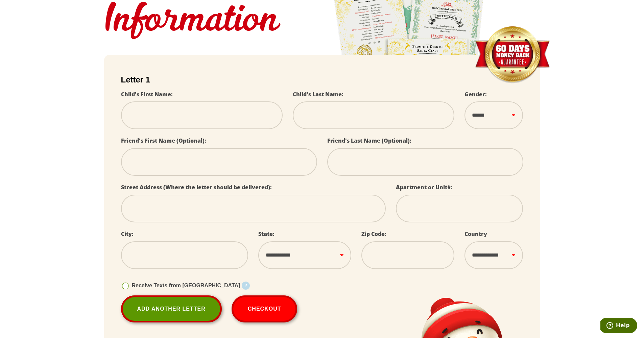  Describe the element at coordinates (22, 8) in the screenshot. I see `span: Help` at that location.